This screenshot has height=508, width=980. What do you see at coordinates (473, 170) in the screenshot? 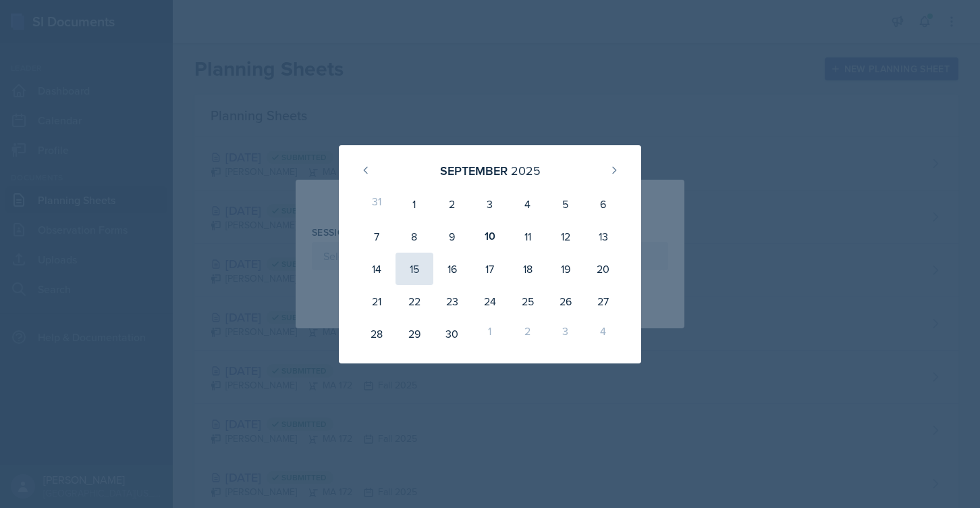
I see `div: September` at bounding box center [473, 170].